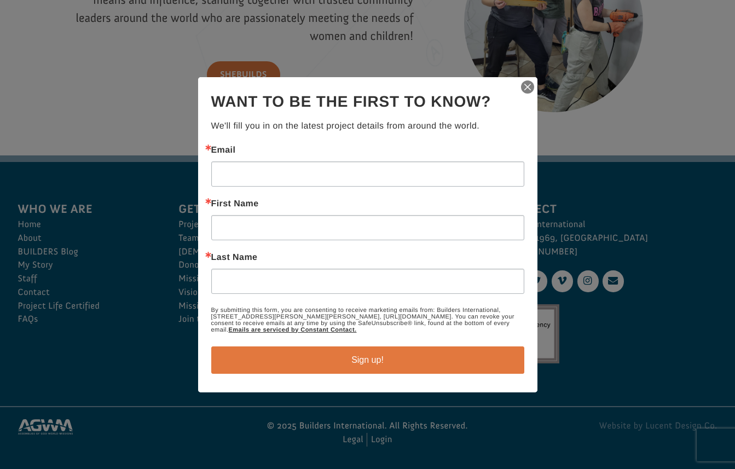  I want to click on p: We'll fill you in on the latest project details from around the world., so click(368, 126).